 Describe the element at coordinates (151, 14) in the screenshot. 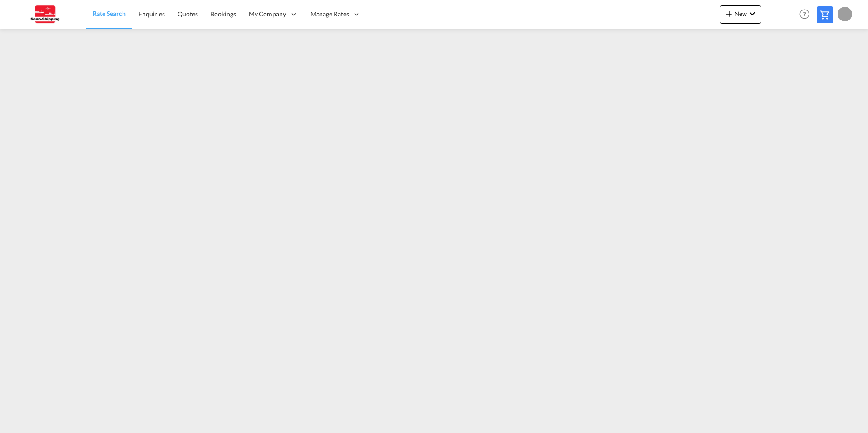

I see `span: Enquiries` at that location.